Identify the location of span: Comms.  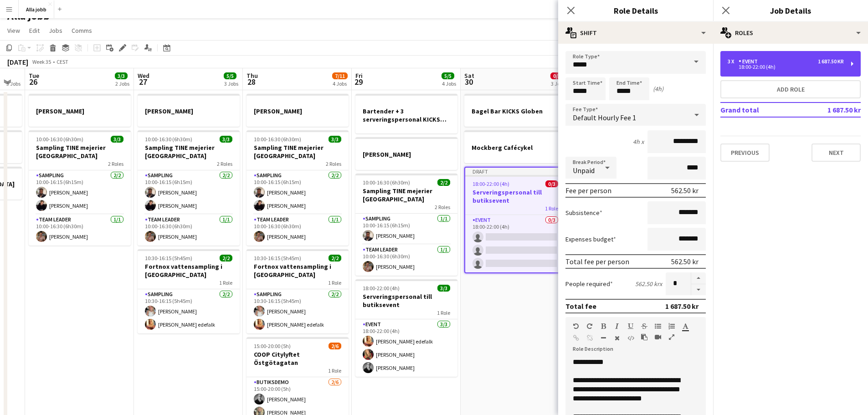
(82, 30).